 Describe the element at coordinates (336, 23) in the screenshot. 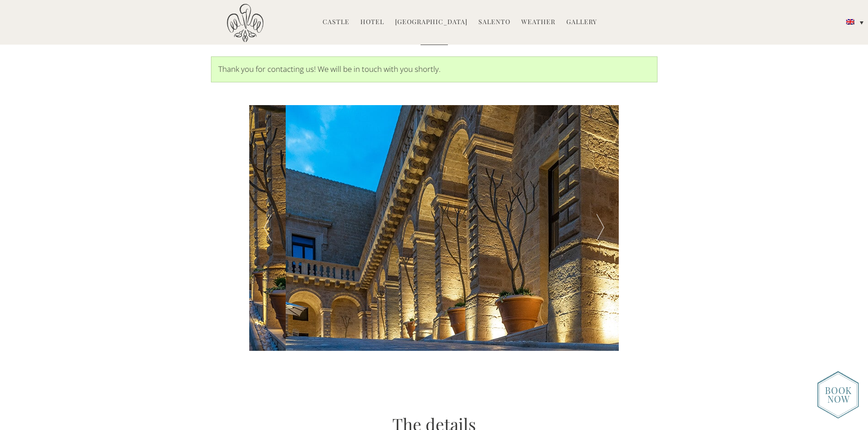

I see `a: Castle` at that location.